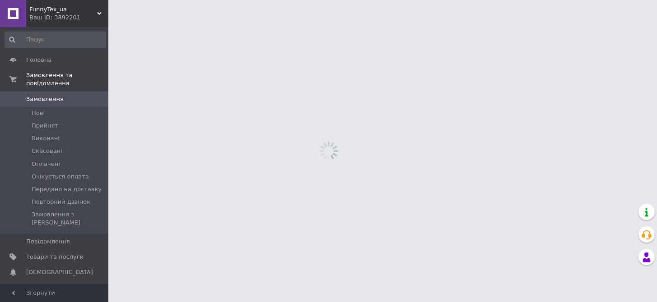 The image size is (657, 302). I want to click on span: Повідомлення, so click(48, 242).